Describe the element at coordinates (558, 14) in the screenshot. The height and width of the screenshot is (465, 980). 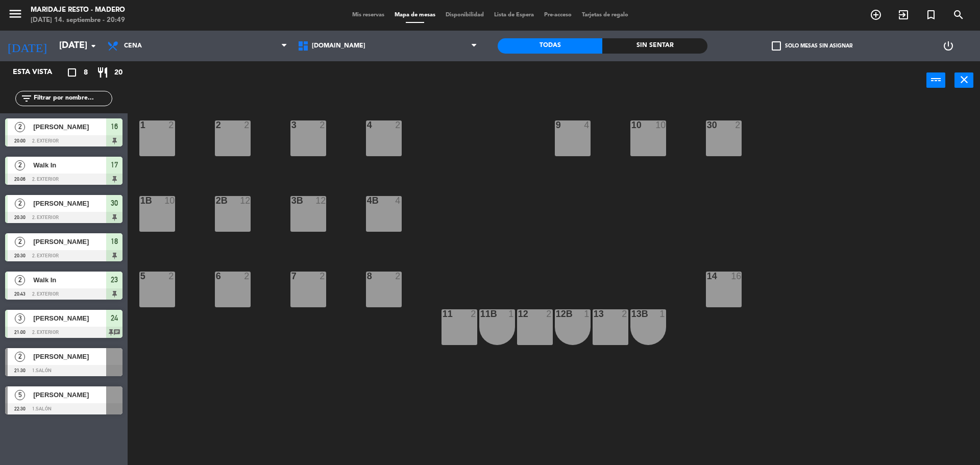
I see `span: Pre-acceso` at that location.